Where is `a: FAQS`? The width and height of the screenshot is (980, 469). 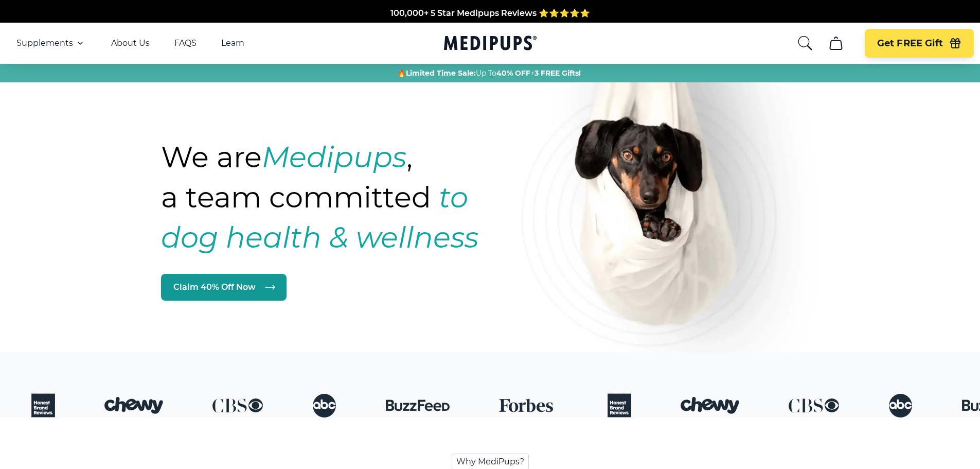 a: FAQS is located at coordinates (185, 43).